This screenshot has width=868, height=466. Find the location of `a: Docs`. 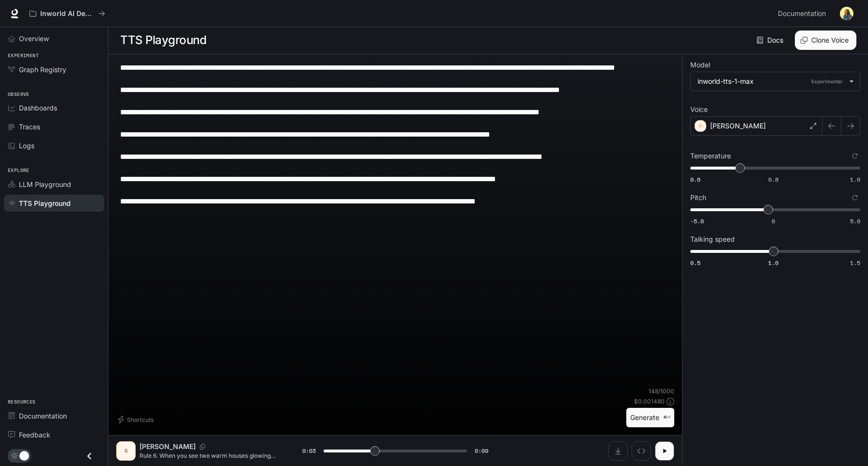

a: Docs is located at coordinates (771, 40).